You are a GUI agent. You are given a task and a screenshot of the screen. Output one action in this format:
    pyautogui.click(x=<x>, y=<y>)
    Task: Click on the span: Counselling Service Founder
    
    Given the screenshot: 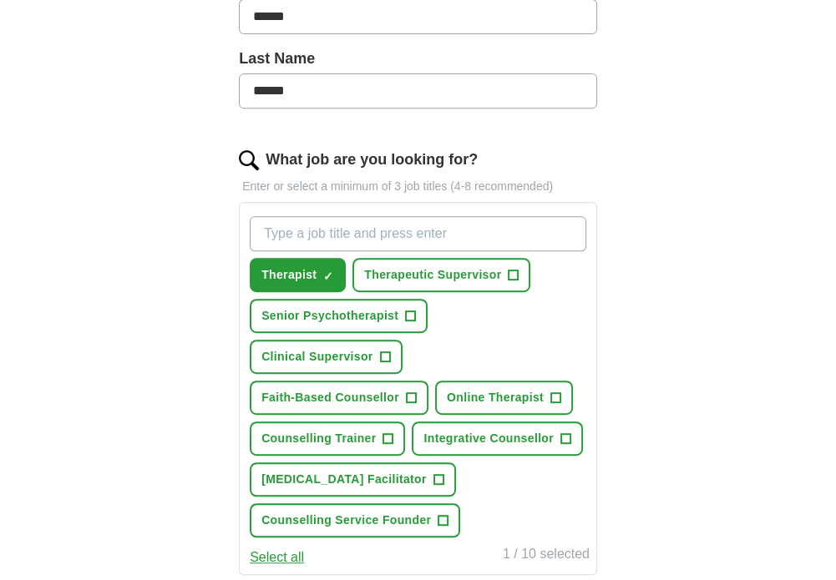 What is the action you would take?
    pyautogui.click(x=346, y=520)
    